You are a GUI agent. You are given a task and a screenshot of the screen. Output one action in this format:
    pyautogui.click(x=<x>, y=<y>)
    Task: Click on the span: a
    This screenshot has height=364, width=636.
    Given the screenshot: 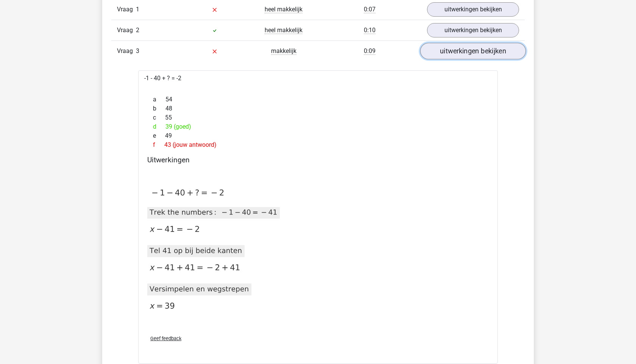 What is the action you would take?
    pyautogui.click(x=159, y=100)
    